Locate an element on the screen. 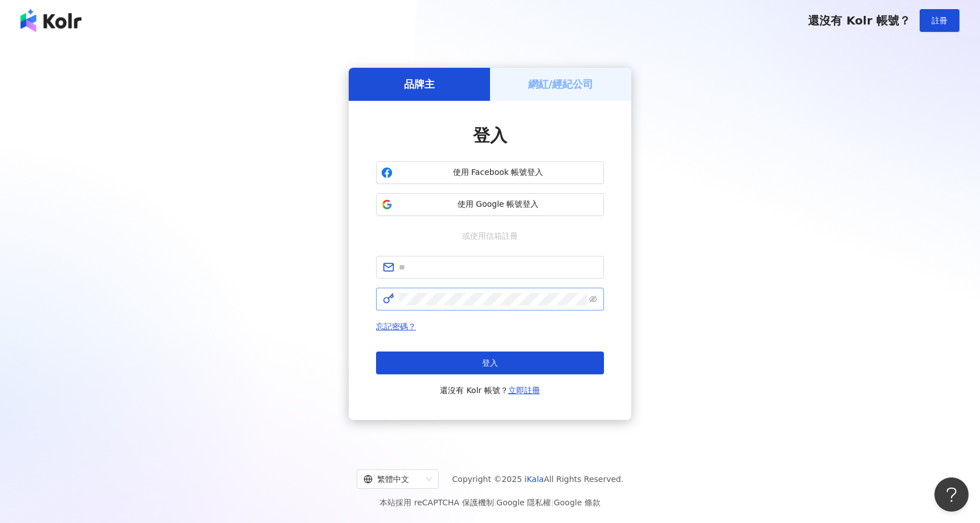 Image resolution: width=980 pixels, height=523 pixels. span: 使用 Facebook 帳號登入 is located at coordinates (498, 172).